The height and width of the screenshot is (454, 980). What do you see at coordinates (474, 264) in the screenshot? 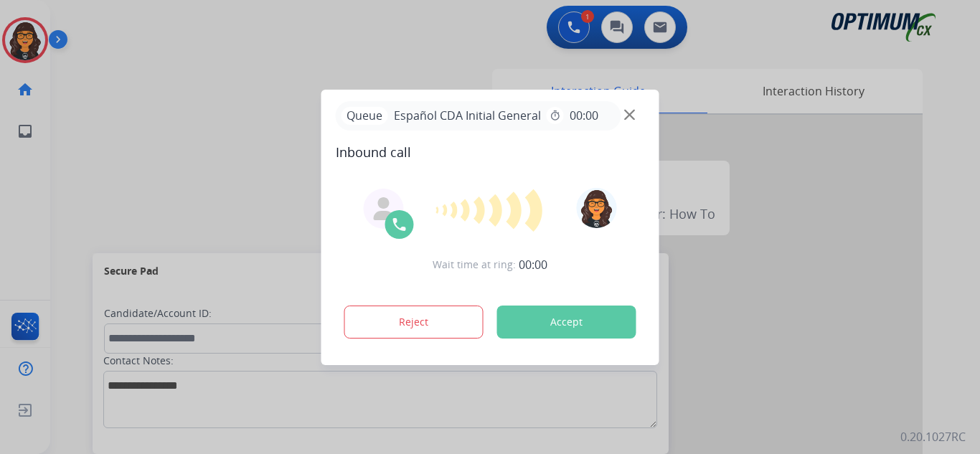
I see `span: Wait time at ring:` at bounding box center [474, 264].